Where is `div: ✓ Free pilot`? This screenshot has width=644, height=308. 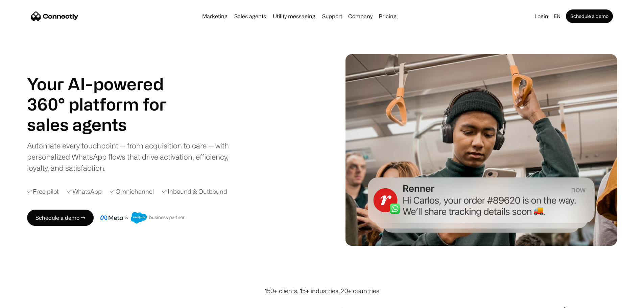 div: ✓ Free pilot is located at coordinates (43, 192).